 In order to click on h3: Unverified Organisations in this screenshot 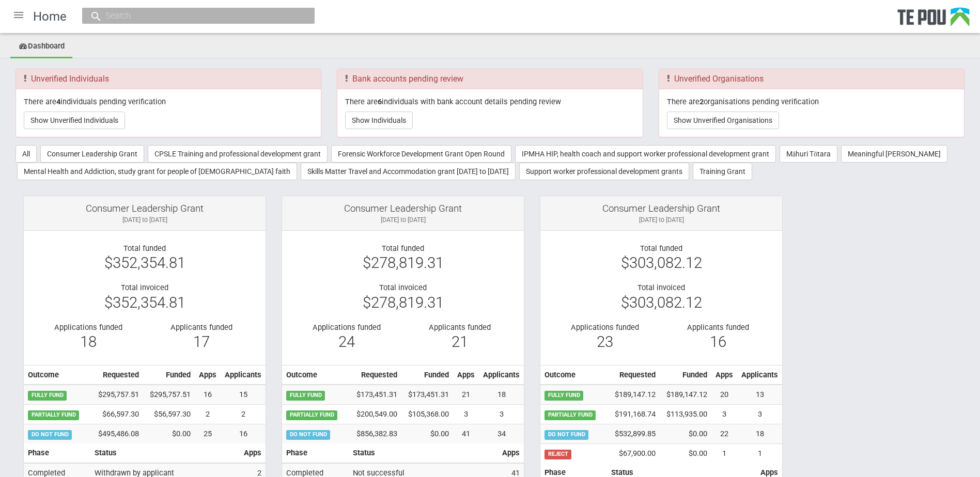, I will do `click(812, 79)`.